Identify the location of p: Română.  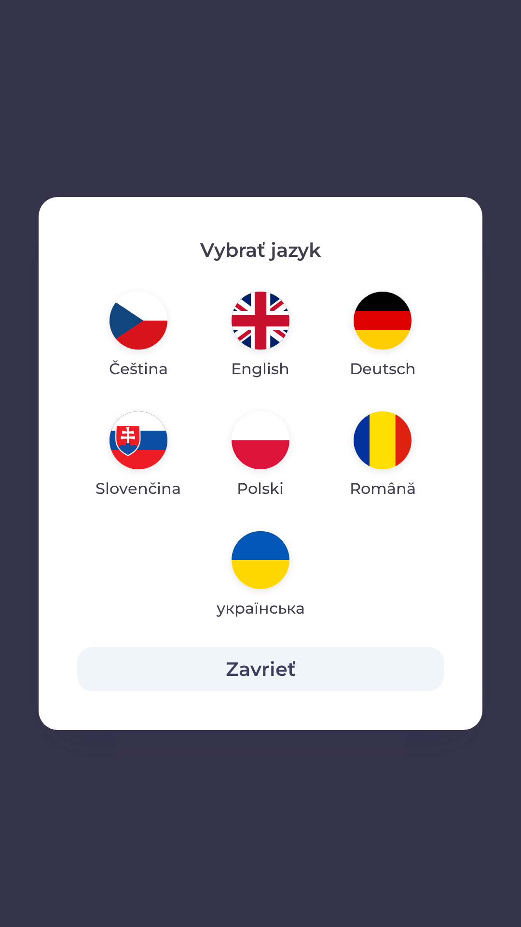
(383, 488).